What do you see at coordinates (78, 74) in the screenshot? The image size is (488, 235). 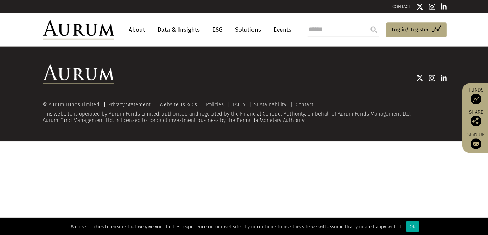 I see `img: Aurum Logo` at bounding box center [78, 74].